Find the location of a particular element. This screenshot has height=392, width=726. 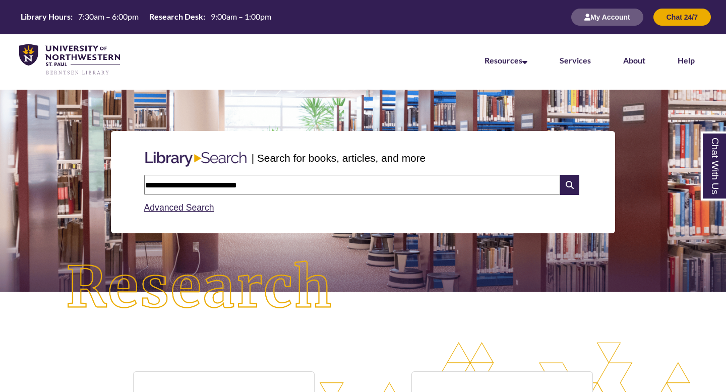

a: Help is located at coordinates (686, 60).